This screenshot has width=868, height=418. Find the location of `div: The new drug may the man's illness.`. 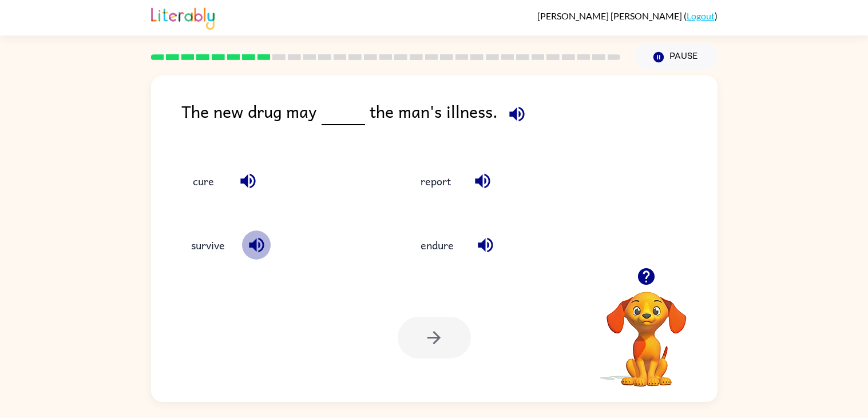

div: The new drug may the man's illness. is located at coordinates (449, 120).